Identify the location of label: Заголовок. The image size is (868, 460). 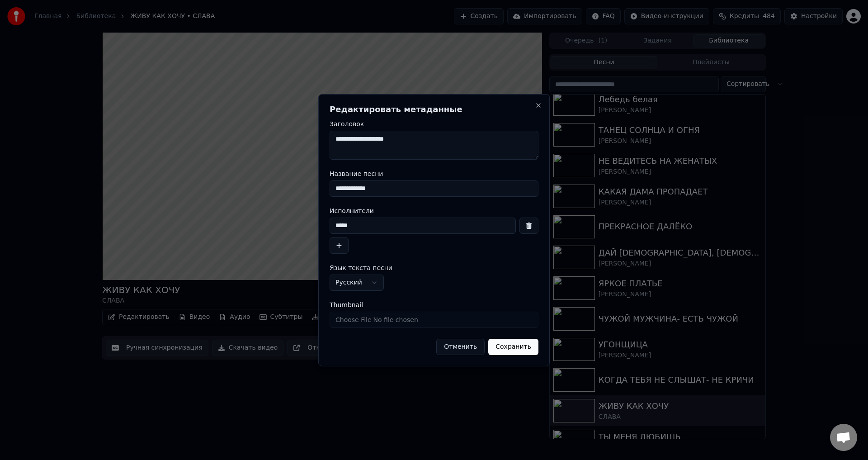
(434, 124).